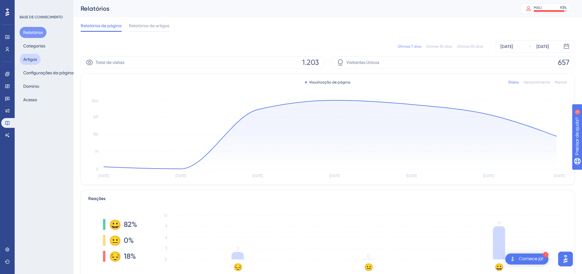 This screenshot has height=274, width=582. I want to click on font: 657, so click(564, 62).